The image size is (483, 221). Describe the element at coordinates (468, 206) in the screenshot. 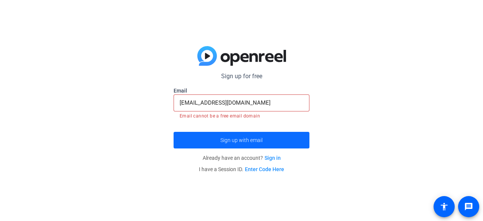

I see `mat-icon: message` at that location.